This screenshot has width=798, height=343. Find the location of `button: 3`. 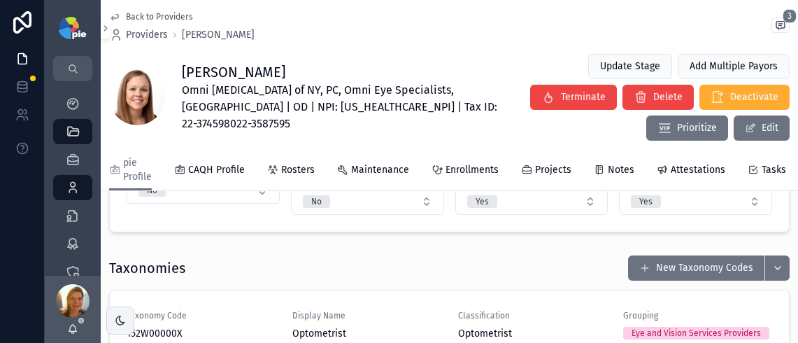

button: 3 is located at coordinates (780, 27).